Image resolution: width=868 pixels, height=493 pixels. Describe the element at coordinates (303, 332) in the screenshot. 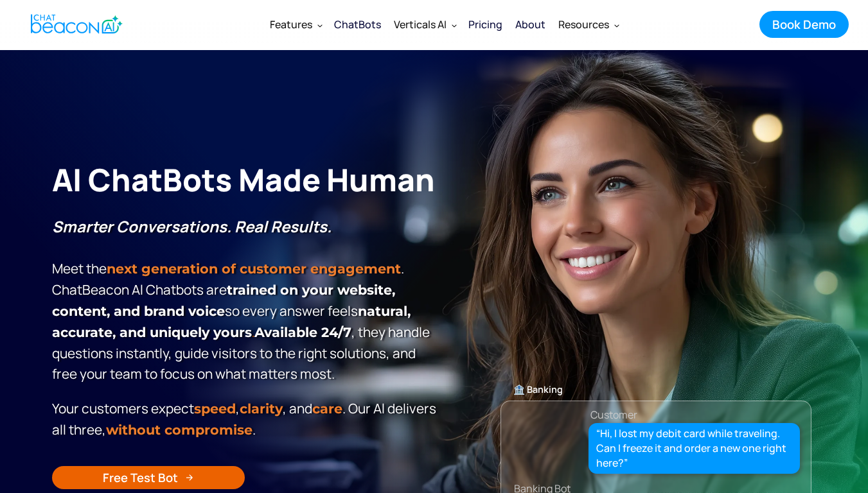

I see `strong: Available 24/7` at that location.